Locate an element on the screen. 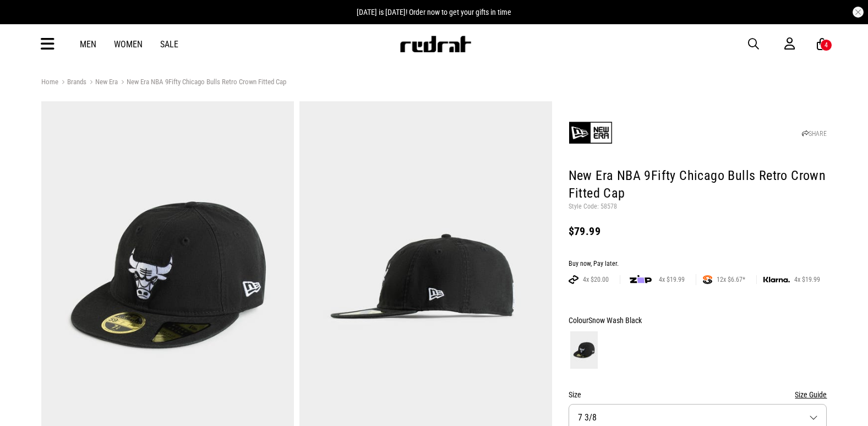  div: Size is located at coordinates (698, 395).